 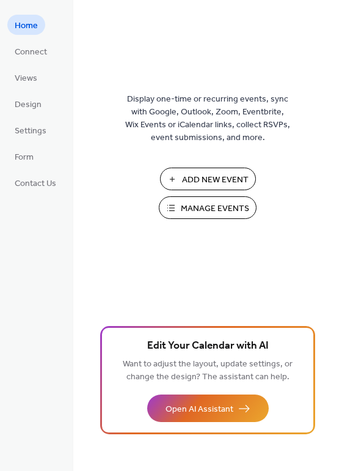 I want to click on a: Form, so click(x=24, y=156).